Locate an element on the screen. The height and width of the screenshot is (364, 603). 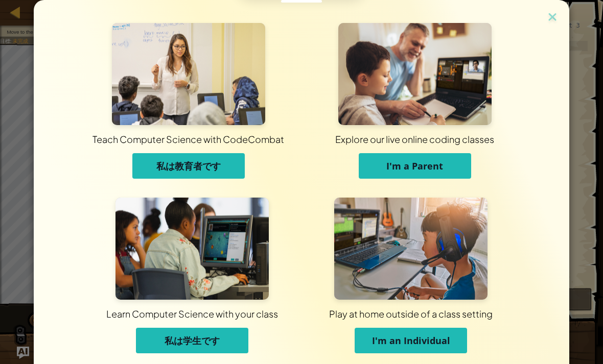
span: I'm an Individual is located at coordinates (411, 341).